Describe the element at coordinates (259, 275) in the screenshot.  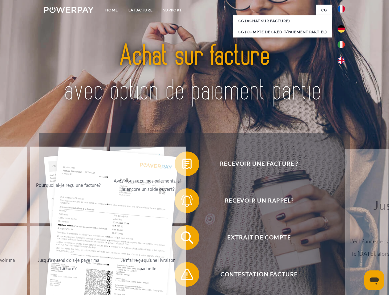
I see `span: Contestation Facture` at that location.